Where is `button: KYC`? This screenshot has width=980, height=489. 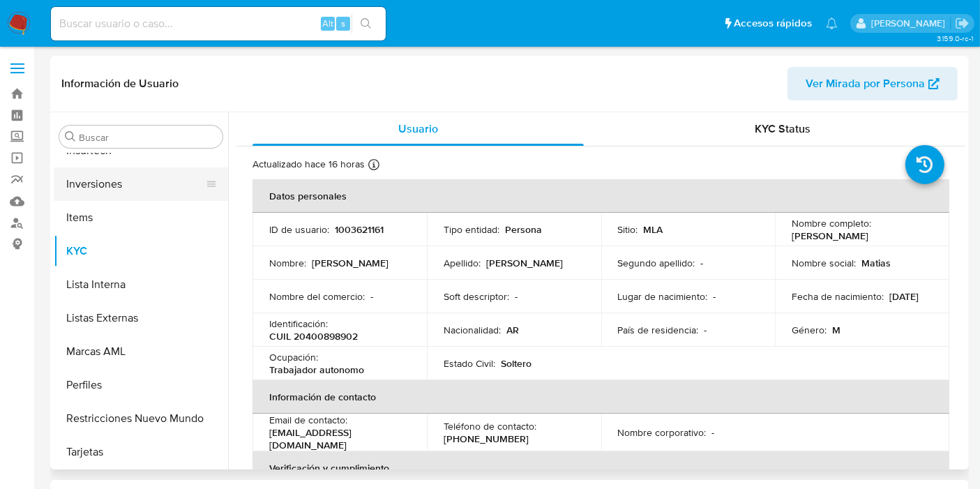 button: KYC is located at coordinates (141, 251).